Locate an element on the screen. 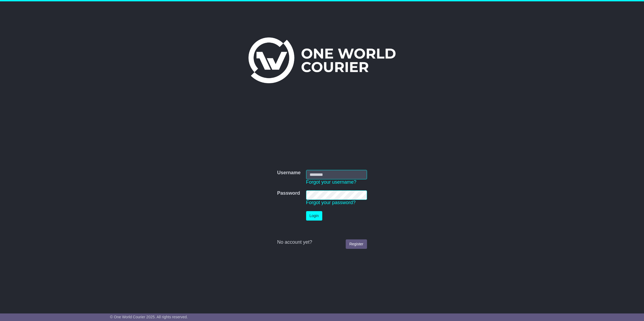 Image resolution: width=644 pixels, height=321 pixels. span: © One World Courier 2025. All rights reserved. is located at coordinates (149, 317).